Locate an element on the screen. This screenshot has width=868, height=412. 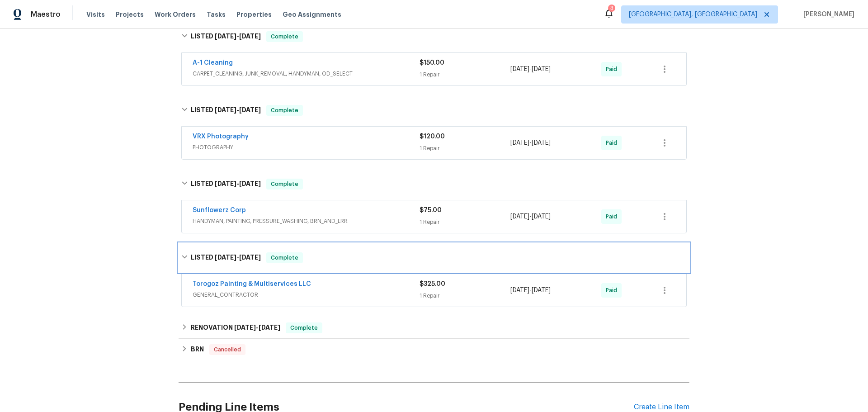
span: Cancelled is located at coordinates (227, 350).